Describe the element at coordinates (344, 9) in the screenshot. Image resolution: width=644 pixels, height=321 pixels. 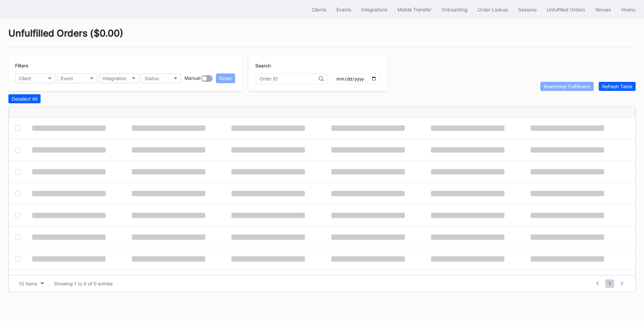
I see `div: Events` at that location.